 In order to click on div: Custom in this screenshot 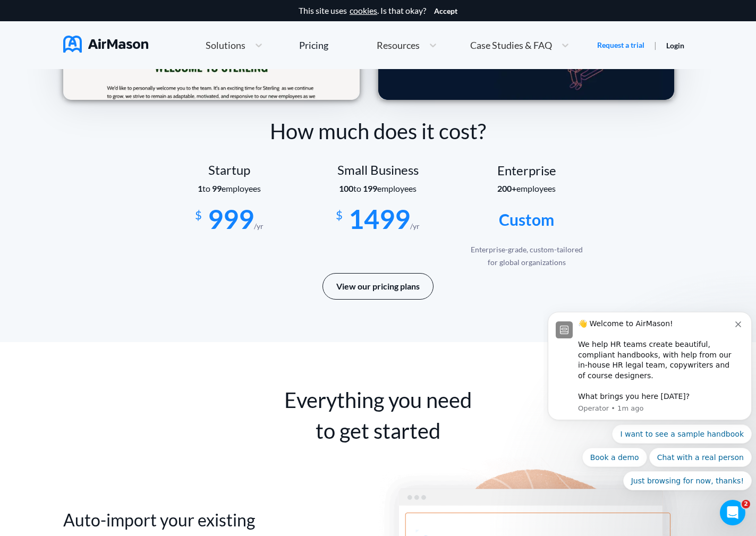, I will do `click(527, 219)`.